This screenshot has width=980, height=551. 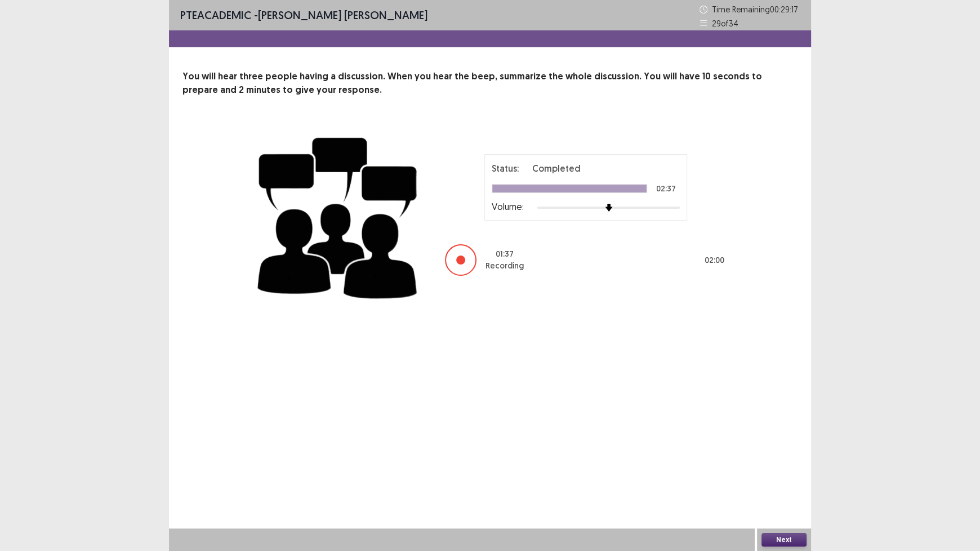 I want to click on span: PTE academic, so click(x=215, y=14).